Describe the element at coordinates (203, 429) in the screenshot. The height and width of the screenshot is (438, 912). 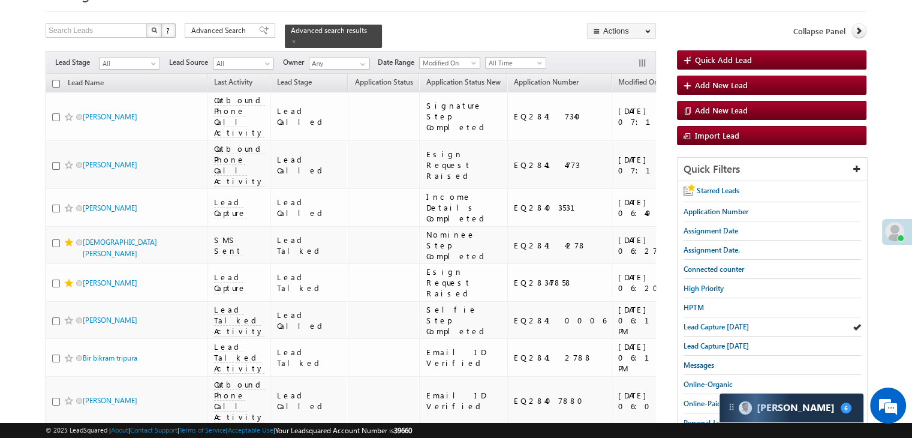
I see `a: Terms of Service` at that location.